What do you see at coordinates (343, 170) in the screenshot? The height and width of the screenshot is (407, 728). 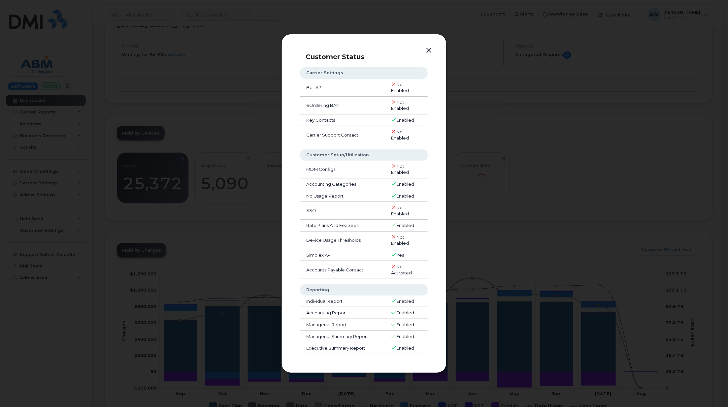 I see `td: MDM Configs` at bounding box center [343, 170].